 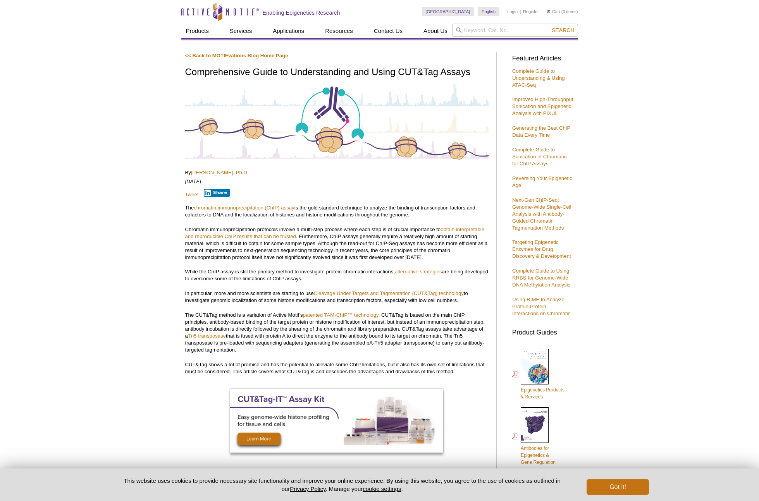 What do you see at coordinates (337, 173) in the screenshot?
I see `p: By` at bounding box center [337, 173].